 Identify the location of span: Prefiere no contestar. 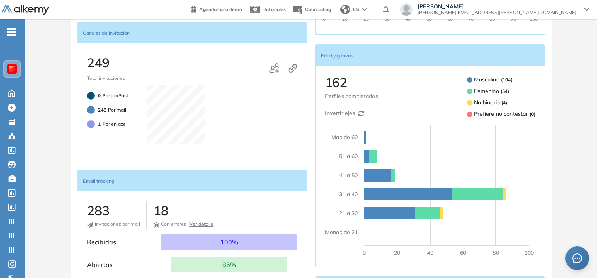
(501, 114).